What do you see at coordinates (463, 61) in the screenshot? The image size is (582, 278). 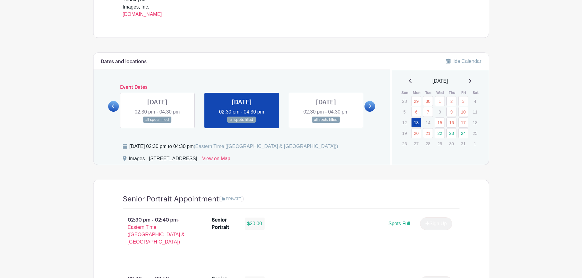 I see `a: Hide Calendar` at bounding box center [463, 61].